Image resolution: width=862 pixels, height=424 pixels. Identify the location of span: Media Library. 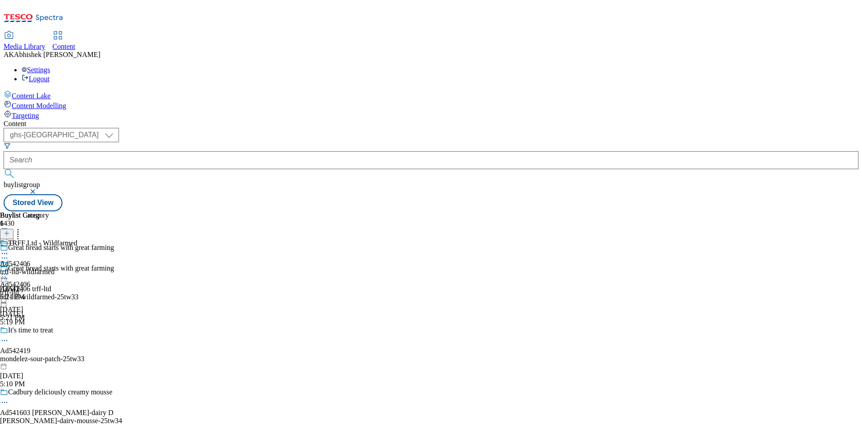
(24, 46).